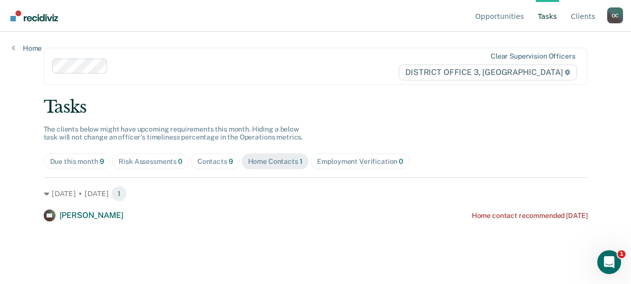 The width and height of the screenshot is (631, 284). I want to click on div: Tasks, so click(316, 107).